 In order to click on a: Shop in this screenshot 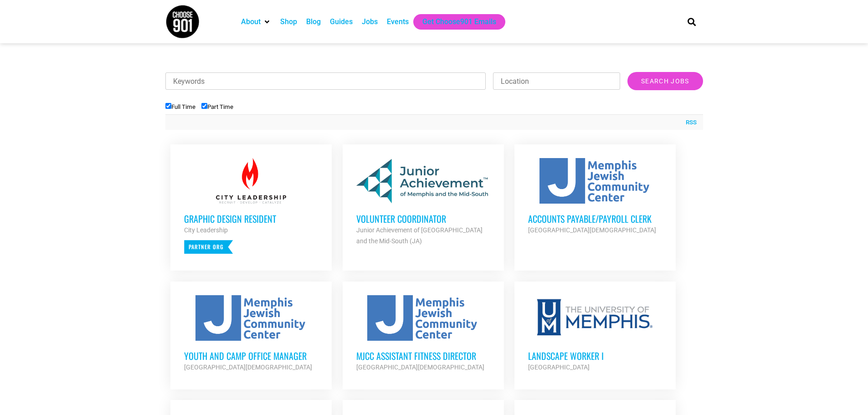, I will do `click(288, 22)`.